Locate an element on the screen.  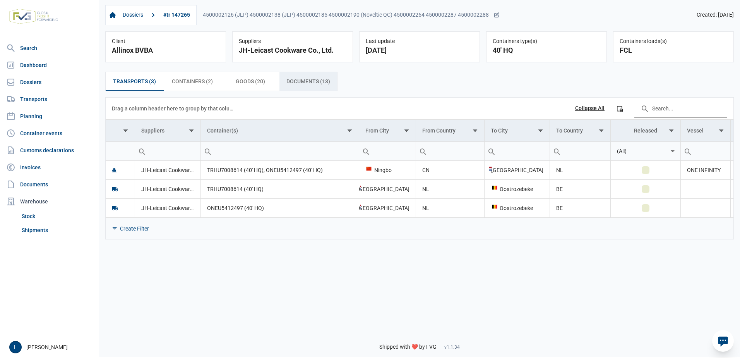
a: Customs declarations is located at coordinates (49, 150).